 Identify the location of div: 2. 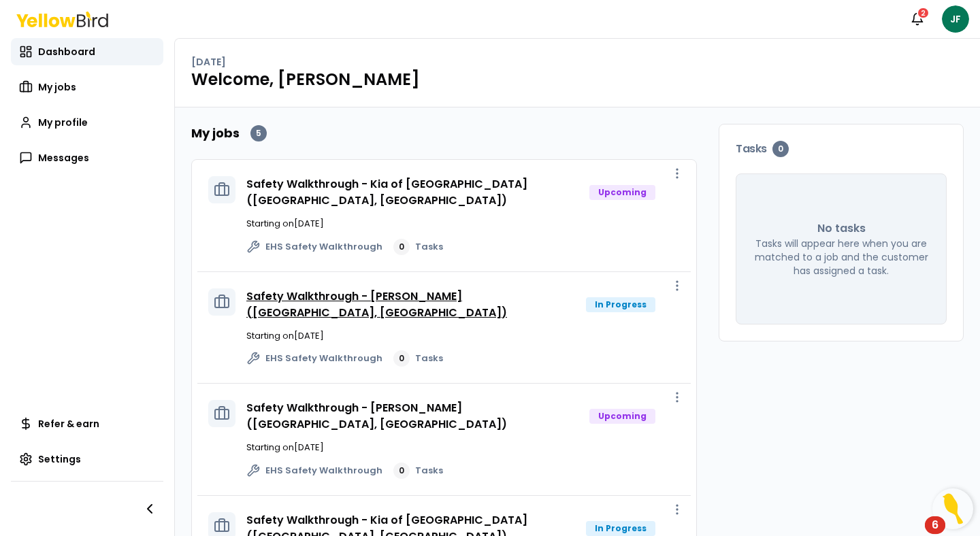
(923, 13).